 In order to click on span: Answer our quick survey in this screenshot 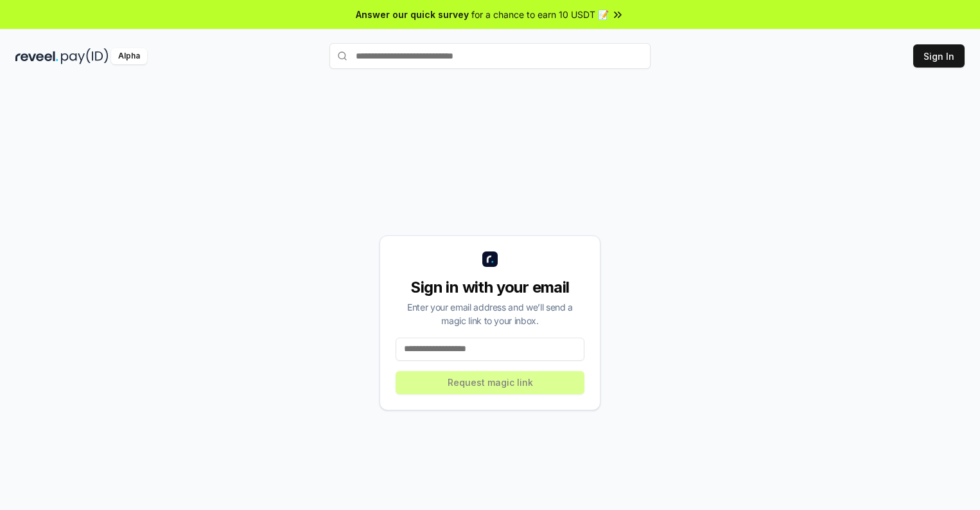, I will do `click(412, 14)`.